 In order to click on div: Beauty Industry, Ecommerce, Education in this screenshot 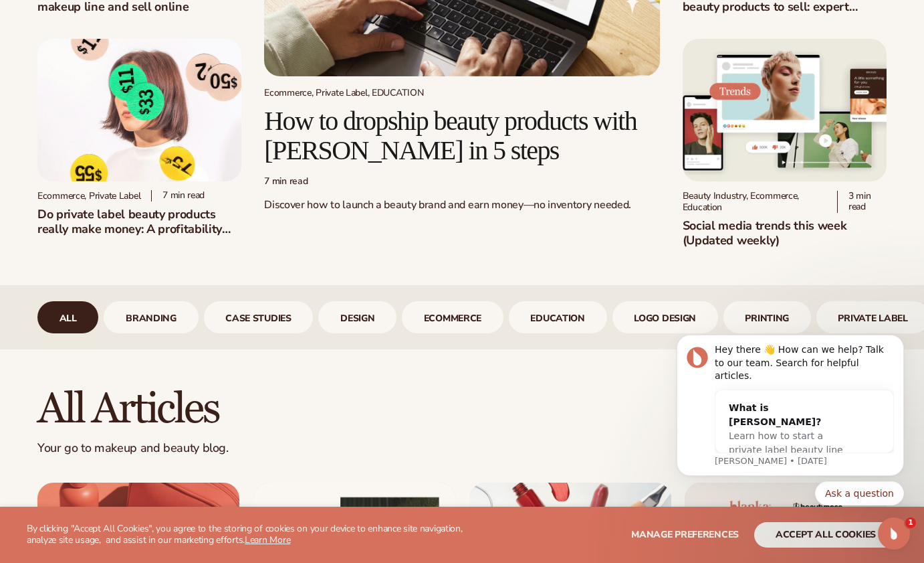, I will do `click(754, 202)`.